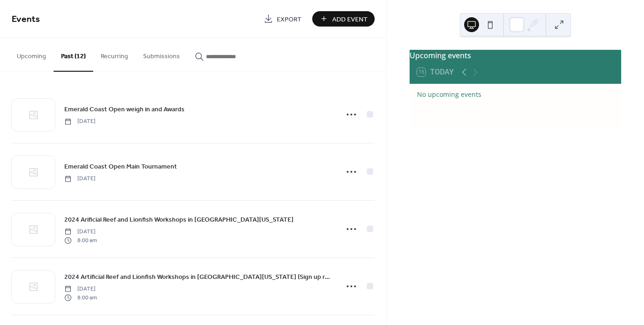 Image resolution: width=644 pixels, height=325 pixels. I want to click on div: Upcoming events, so click(515, 56).